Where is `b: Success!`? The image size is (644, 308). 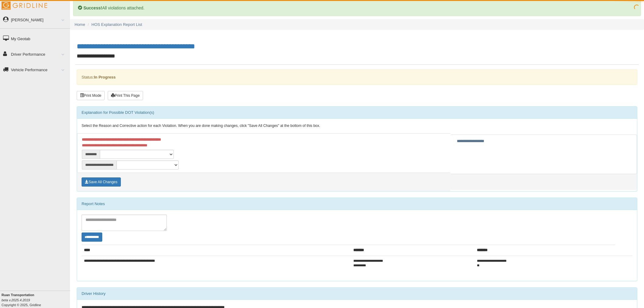
b: Success! is located at coordinates (93, 8).